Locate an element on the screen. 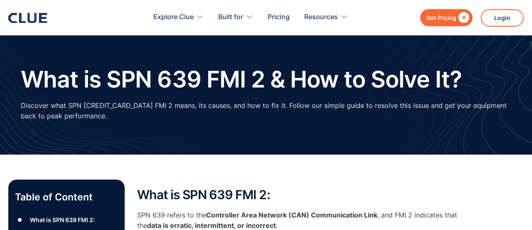 Image resolution: width=532 pixels, height=230 pixels. p: Table of Content is located at coordinates (67, 197).